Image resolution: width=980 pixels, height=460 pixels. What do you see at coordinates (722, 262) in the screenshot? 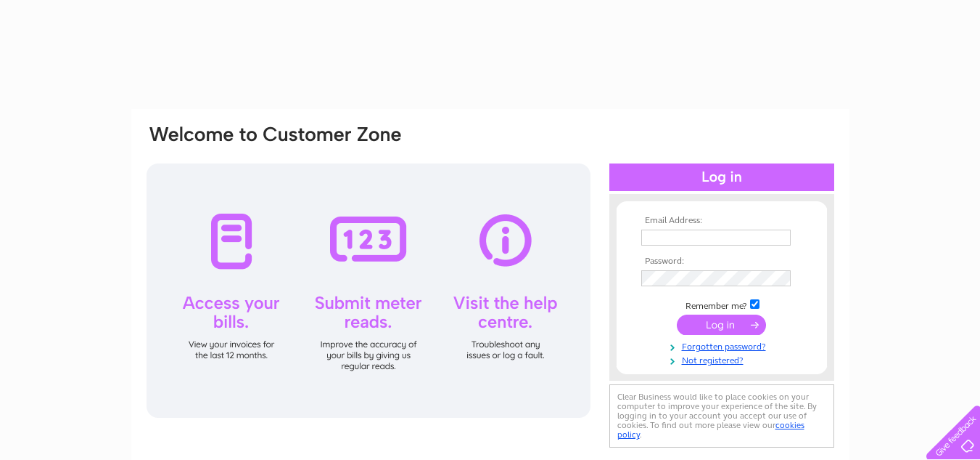
I see `th: Password:` at bounding box center [722, 262].